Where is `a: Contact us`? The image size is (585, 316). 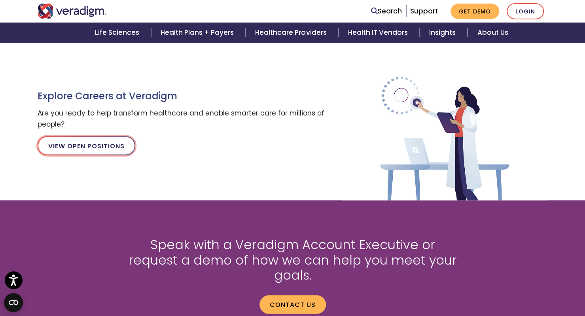 a: Contact us is located at coordinates (293, 304).